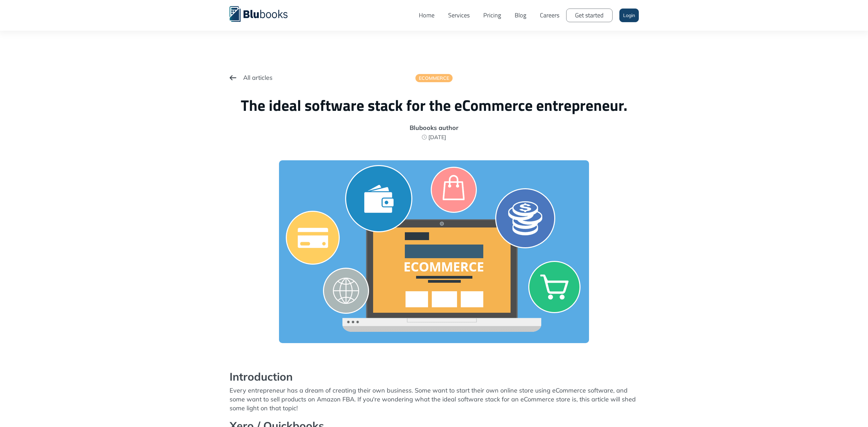  What do you see at coordinates (549, 15) in the screenshot?
I see `a: Careers` at bounding box center [549, 15].